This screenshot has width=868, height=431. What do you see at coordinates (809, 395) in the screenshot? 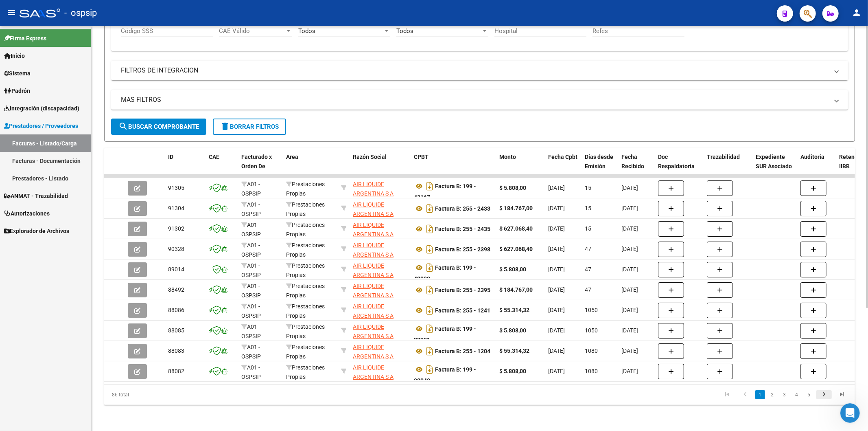
I see `a: 5` at bounding box center [809, 395].